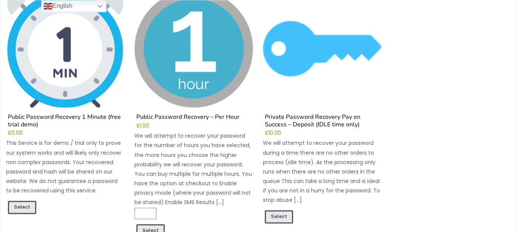  What do you see at coordinates (143, 126) in the screenshot?
I see `bdi: 1.00` at bounding box center [143, 126].